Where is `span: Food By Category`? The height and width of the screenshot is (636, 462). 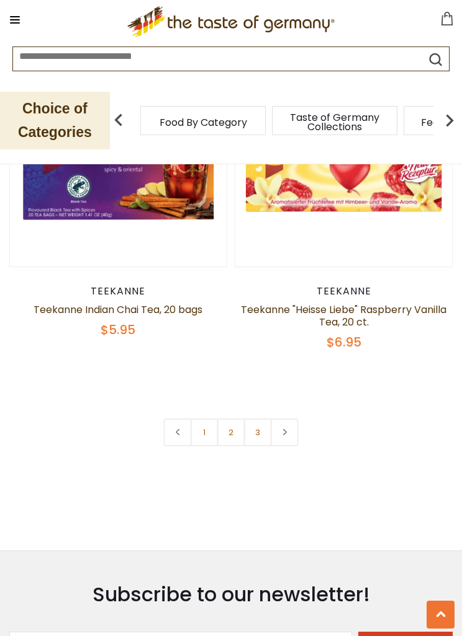
span: Food By Category is located at coordinates (203, 122).